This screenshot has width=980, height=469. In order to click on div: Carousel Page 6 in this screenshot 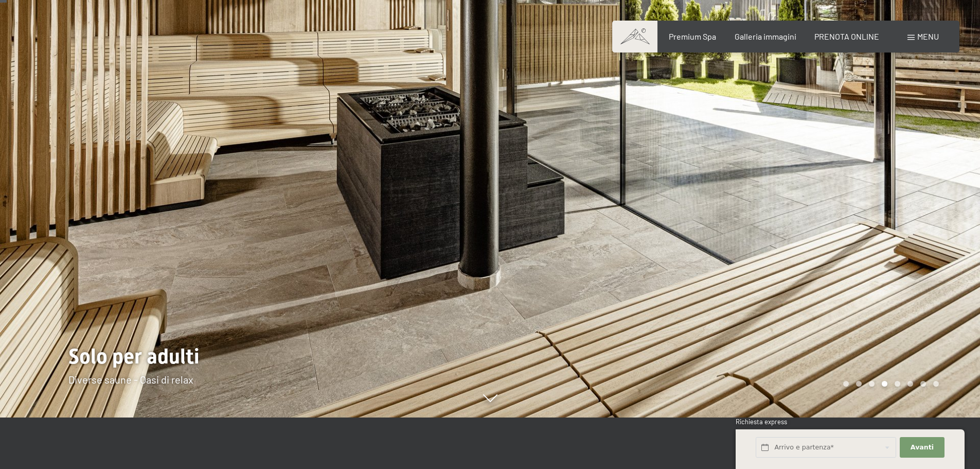, I will do `click(910, 383)`.